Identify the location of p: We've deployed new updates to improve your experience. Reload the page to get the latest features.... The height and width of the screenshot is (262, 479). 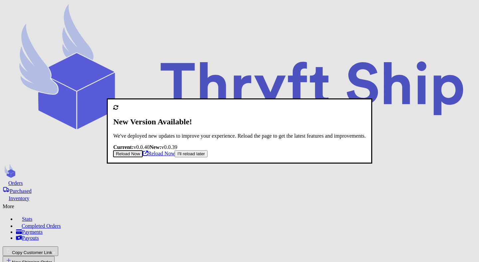
(239, 136).